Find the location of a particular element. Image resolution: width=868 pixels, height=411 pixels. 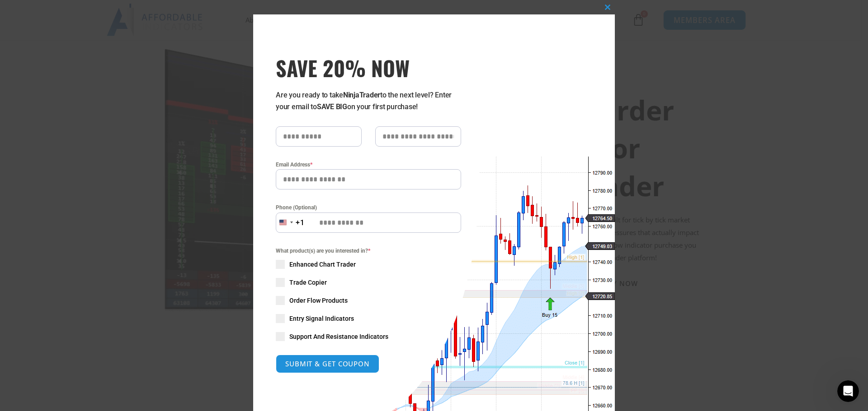

label: Order Flow Products is located at coordinates (368, 301).